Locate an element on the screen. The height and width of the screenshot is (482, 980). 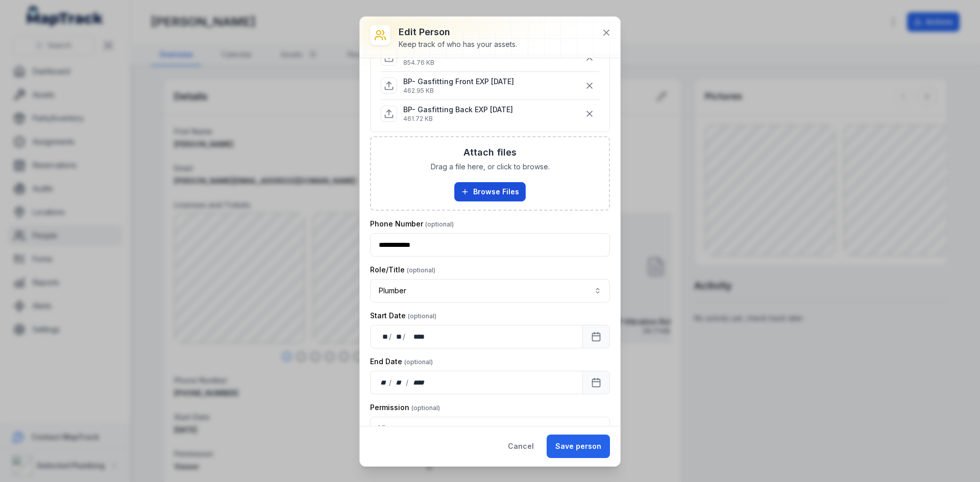
h3: Edit person is located at coordinates (458, 32).